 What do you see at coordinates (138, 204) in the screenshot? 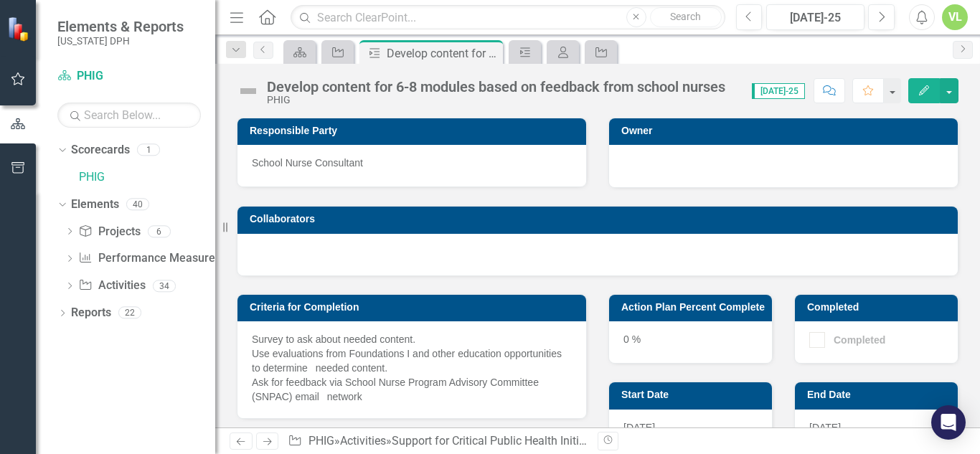
I see `div: 40` at bounding box center [138, 204].